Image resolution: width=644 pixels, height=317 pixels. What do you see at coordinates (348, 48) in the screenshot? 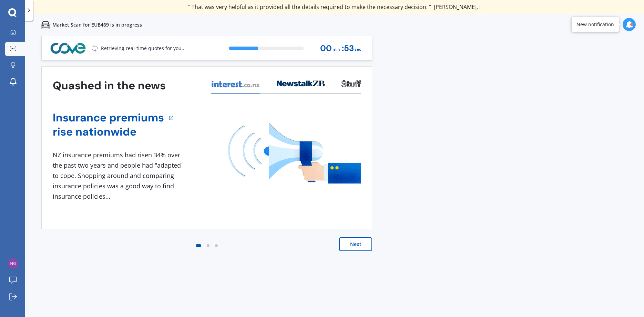
I see `span: : 53` at bounding box center [348, 48].